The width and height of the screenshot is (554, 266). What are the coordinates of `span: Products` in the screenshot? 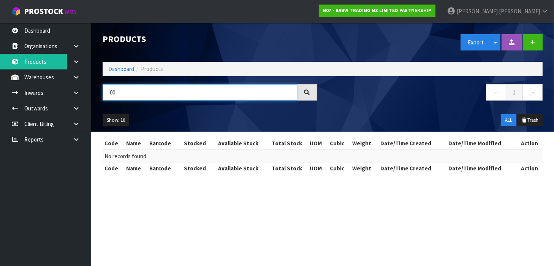 It's located at (152, 69).